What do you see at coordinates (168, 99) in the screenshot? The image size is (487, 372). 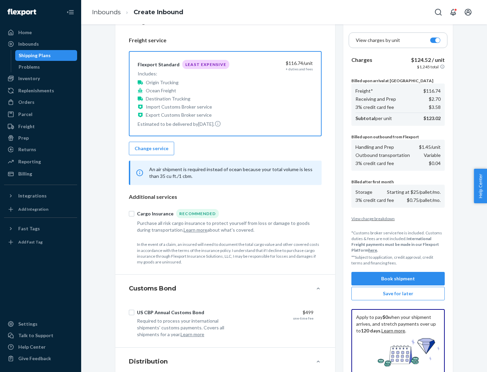 I see `p: Destination Trucking` at bounding box center [168, 99].